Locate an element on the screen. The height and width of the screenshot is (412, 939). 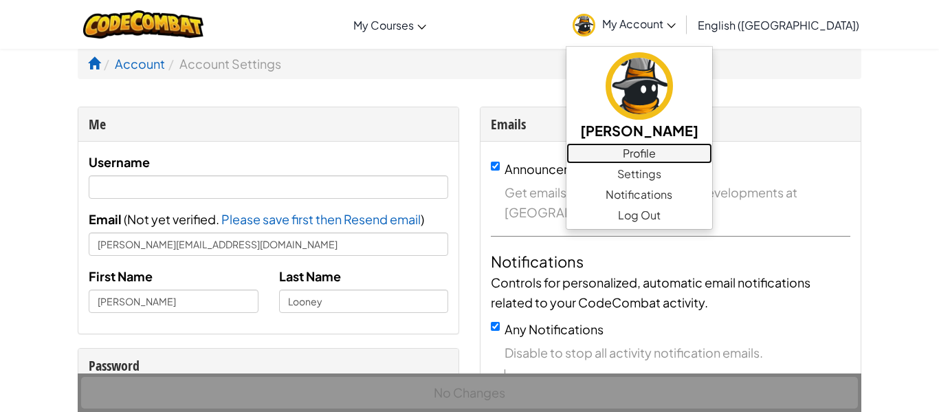
label: Announcements is located at coordinates (552, 168).